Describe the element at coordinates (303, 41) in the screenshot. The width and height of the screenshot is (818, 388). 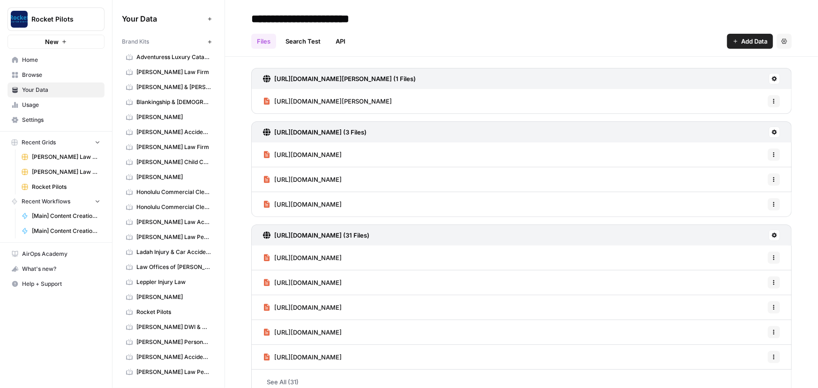
I see `a: Search Test` at that location.